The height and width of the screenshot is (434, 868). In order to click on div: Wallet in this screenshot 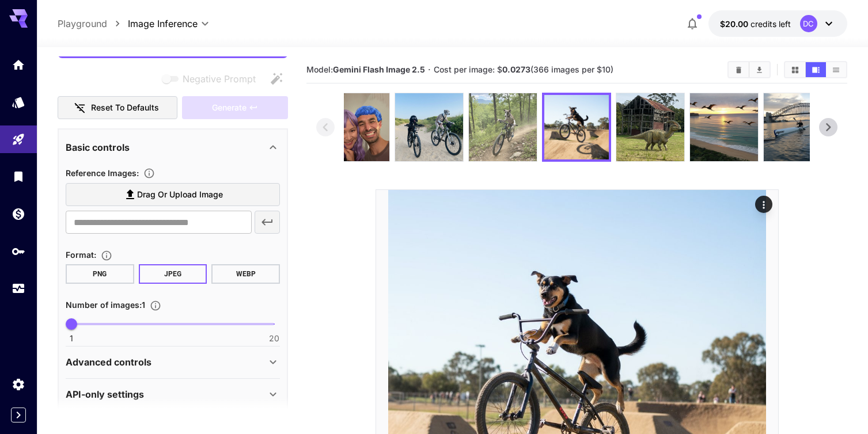, I will do `click(18, 213)`.